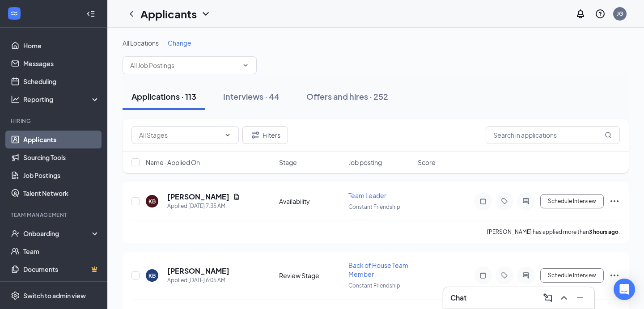 The height and width of the screenshot is (309, 644). What do you see at coordinates (61, 64) in the screenshot?
I see `a: Messages` at bounding box center [61, 64].